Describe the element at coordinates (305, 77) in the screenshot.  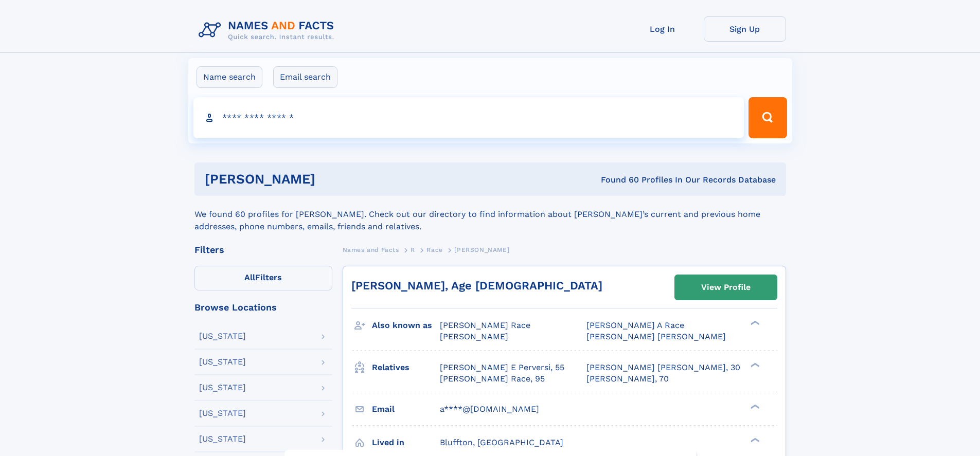
I see `label: Email search` at that location.